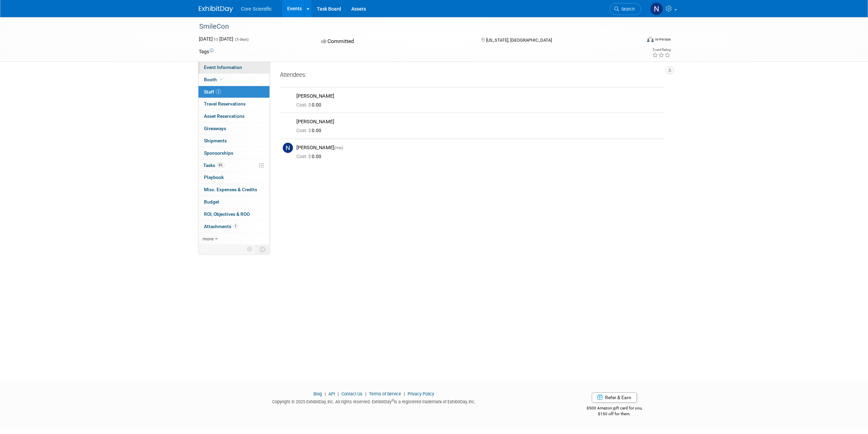  What do you see at coordinates (421, 394) in the screenshot?
I see `a: Privacy Policy` at bounding box center [421, 394].